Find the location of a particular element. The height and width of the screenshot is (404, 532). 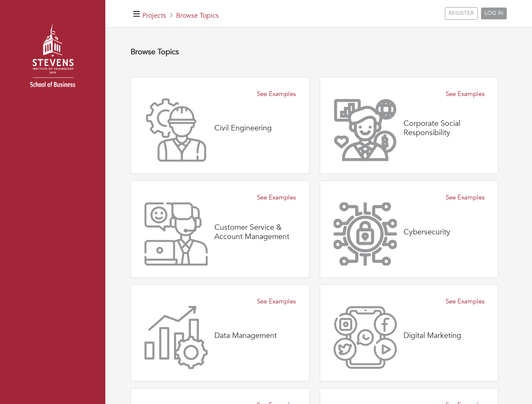

h4: Data Management is located at coordinates (246, 336).